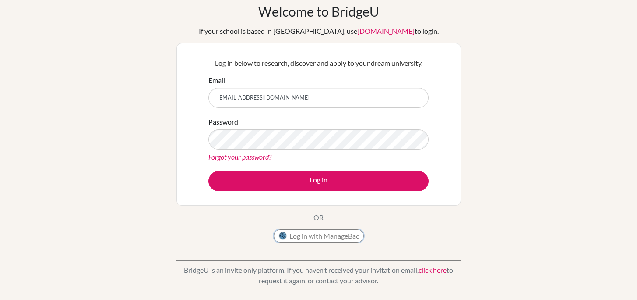 Image resolution: width=637 pixels, height=300 pixels. What do you see at coordinates (319, 275) in the screenshot?
I see `p: BridgeU is an invite only platform. If you haven’t received your invitation email, to request it ...` at bounding box center [319, 275].